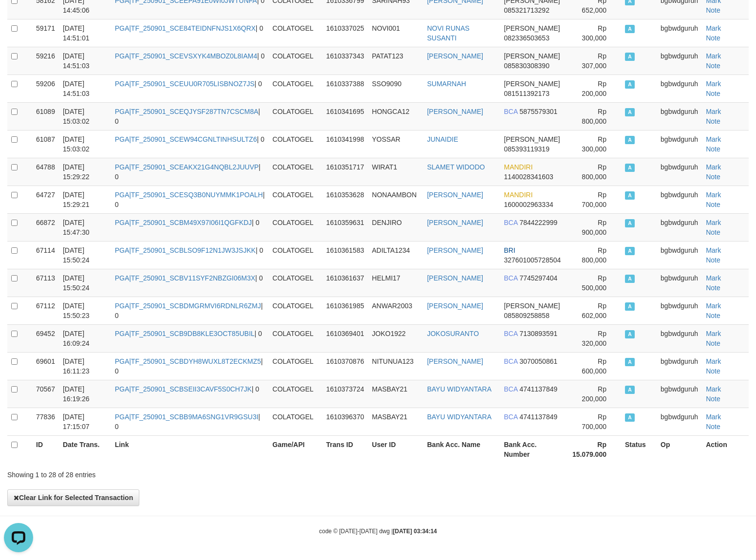 The image size is (756, 560). Describe the element at coordinates (46, 421) in the screenshot. I see `td: 77836` at that location.